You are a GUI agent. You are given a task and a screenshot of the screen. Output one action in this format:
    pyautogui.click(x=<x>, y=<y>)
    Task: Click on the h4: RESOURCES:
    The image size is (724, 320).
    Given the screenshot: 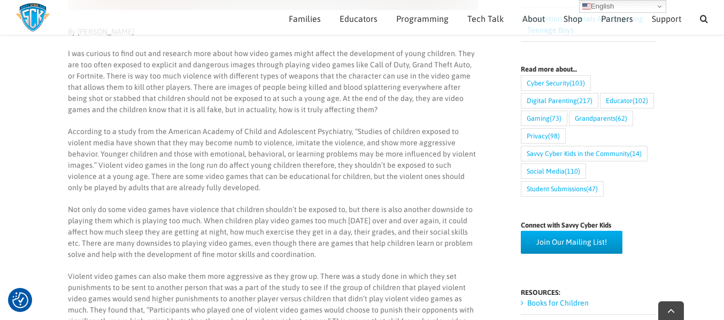 What is the action you would take?
    pyautogui.click(x=588, y=292)
    